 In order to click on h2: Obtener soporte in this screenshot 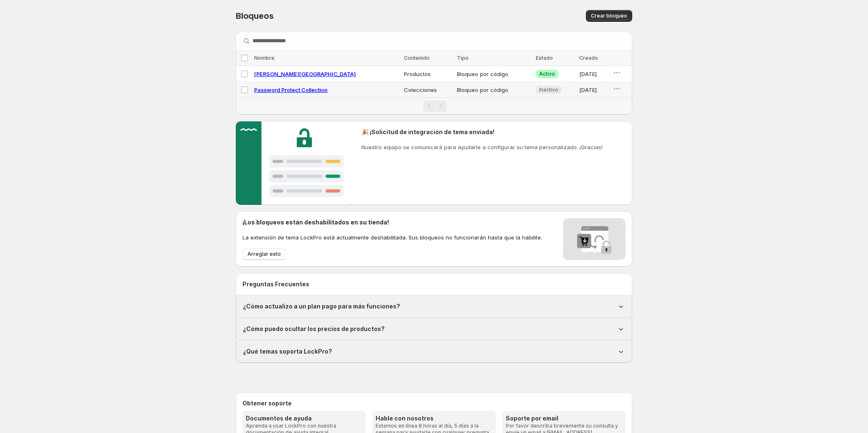, I will do `click(434, 403)`.